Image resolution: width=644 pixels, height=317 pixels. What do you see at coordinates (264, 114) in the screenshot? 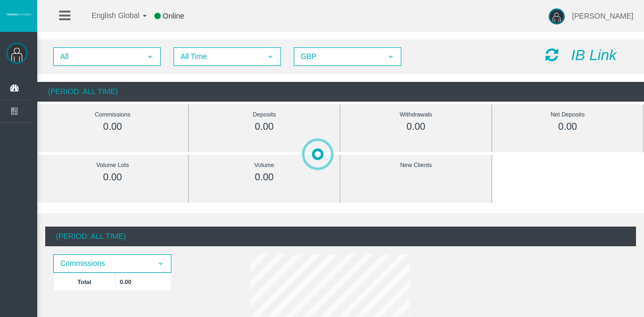
I see `div: Deposits` at bounding box center [264, 114].